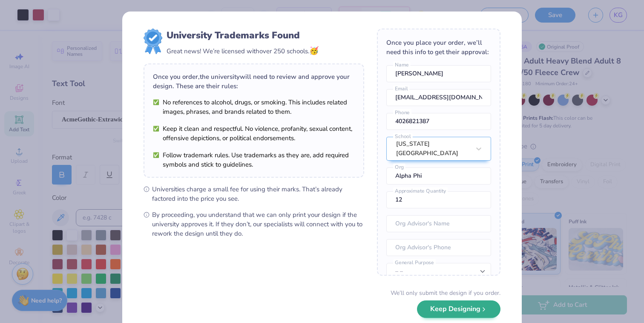 The height and width of the screenshot is (323, 644). I want to click on input: Org Advisor's Phone, so click(439, 247).